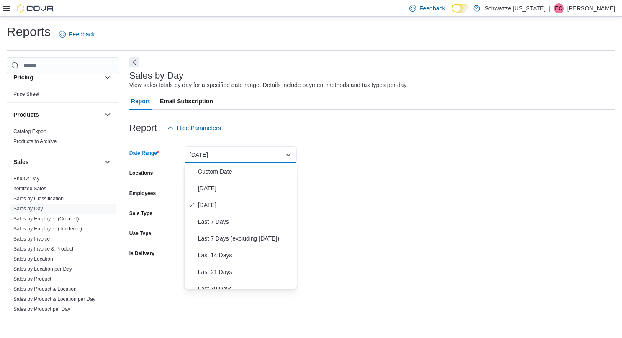 Image resolution: width=622 pixels, height=338 pixels. I want to click on div: Sales, so click(63, 246).